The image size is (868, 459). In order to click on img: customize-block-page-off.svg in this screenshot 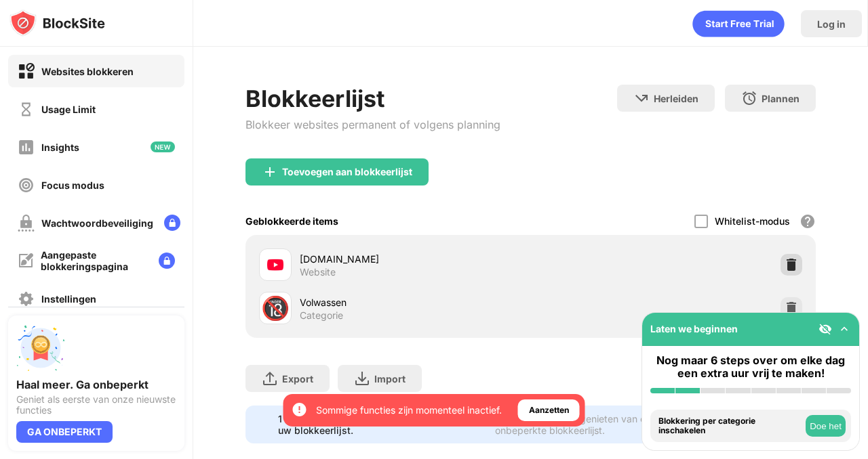, I will do `click(26, 261)`.